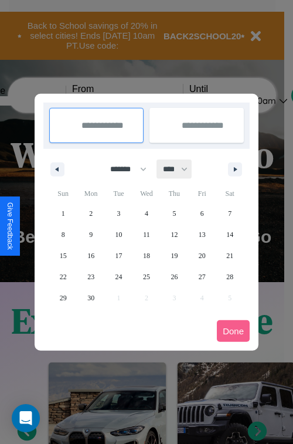 Image resolution: width=293 pixels, height=444 pixels. What do you see at coordinates (90, 213) in the screenshot?
I see `button: 2` at bounding box center [90, 213].